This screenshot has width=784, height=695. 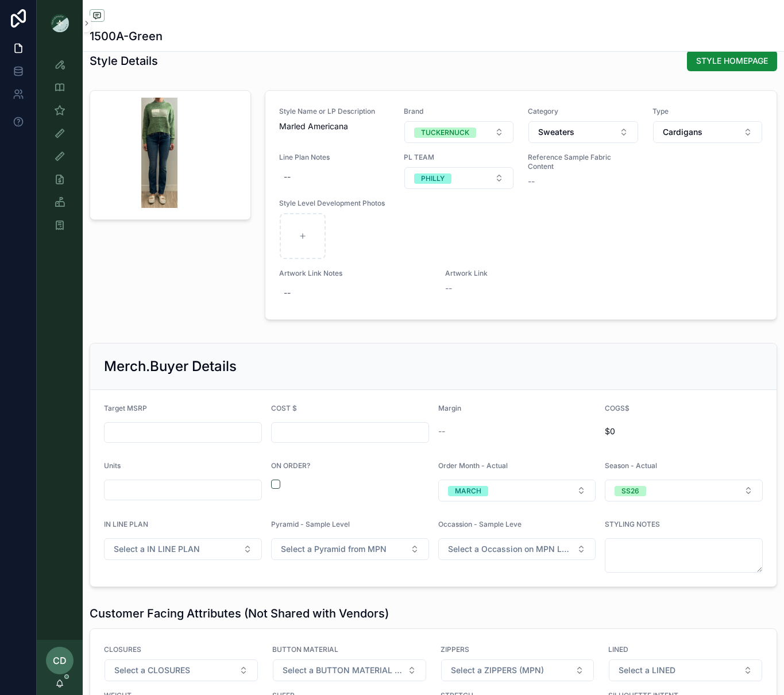 What do you see at coordinates (510, 549) in the screenshot?
I see `span: Select a Occassion on MPN Level` at bounding box center [510, 549].